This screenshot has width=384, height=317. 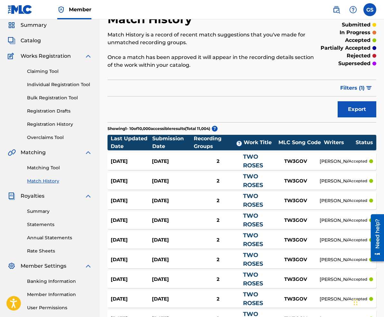 I want to click on span: Royalties, so click(x=33, y=196).